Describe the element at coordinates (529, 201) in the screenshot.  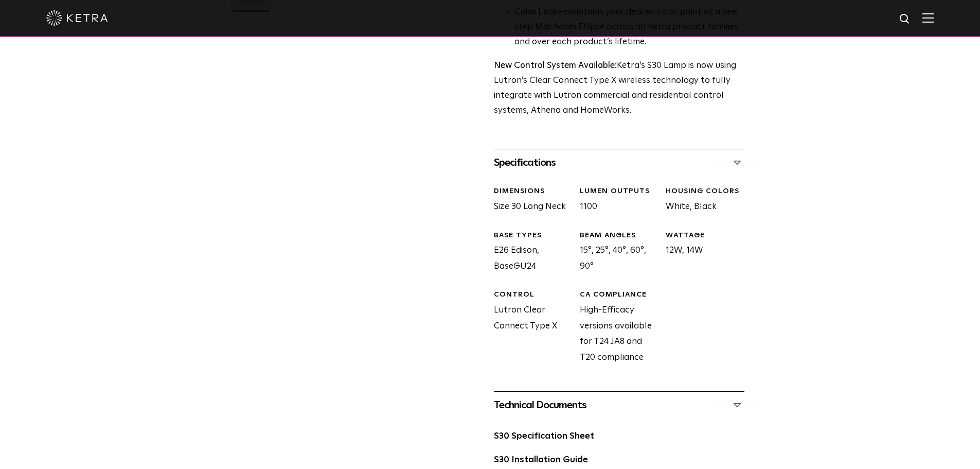
I see `div: Size 30 Long Neck` at that location.